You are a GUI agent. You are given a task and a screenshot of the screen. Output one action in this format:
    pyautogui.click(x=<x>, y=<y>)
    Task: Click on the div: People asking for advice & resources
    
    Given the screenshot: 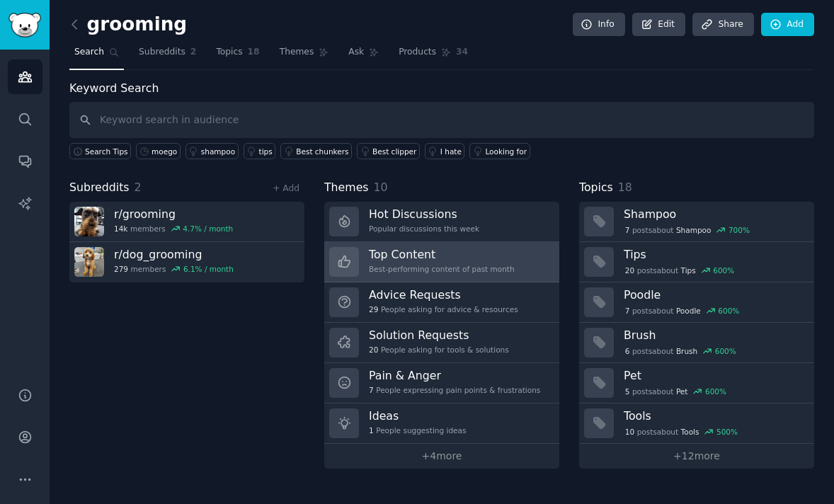 What is the action you would take?
    pyautogui.click(x=443, y=309)
    